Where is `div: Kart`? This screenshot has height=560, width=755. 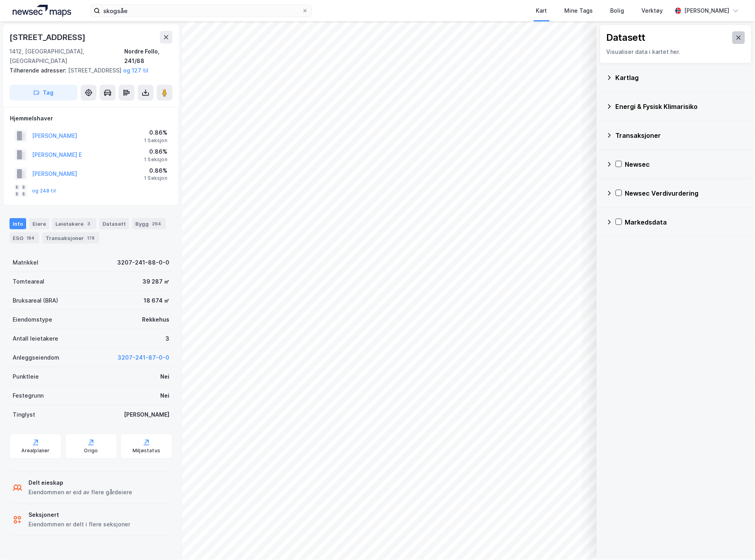
div: Kart is located at coordinates (542, 11).